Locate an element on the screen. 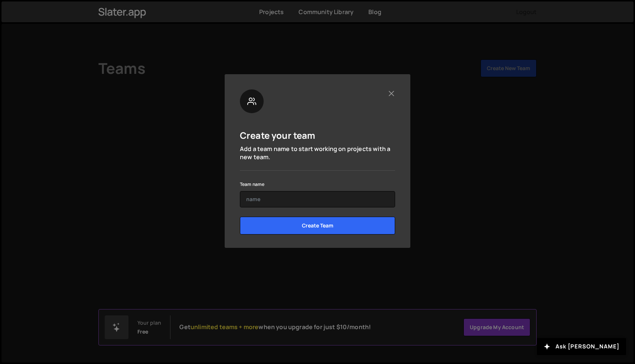 Image resolution: width=635 pixels, height=364 pixels. h5: Create your team is located at coordinates (278, 135).